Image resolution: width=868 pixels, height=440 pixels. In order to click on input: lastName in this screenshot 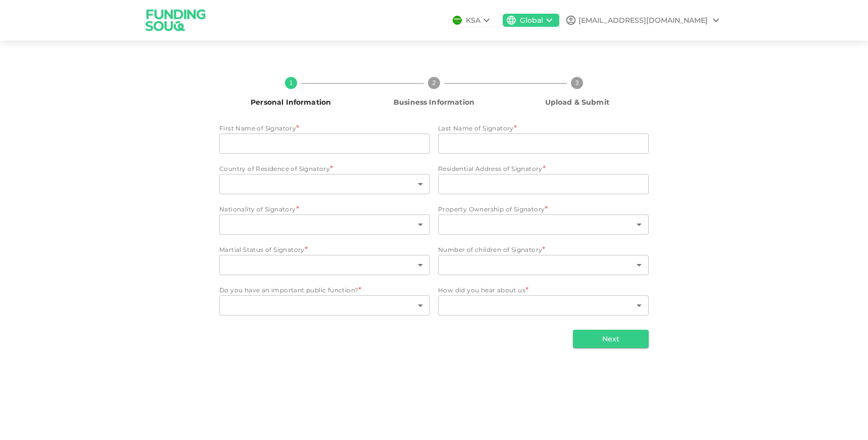, I will do `click(543, 144)`.